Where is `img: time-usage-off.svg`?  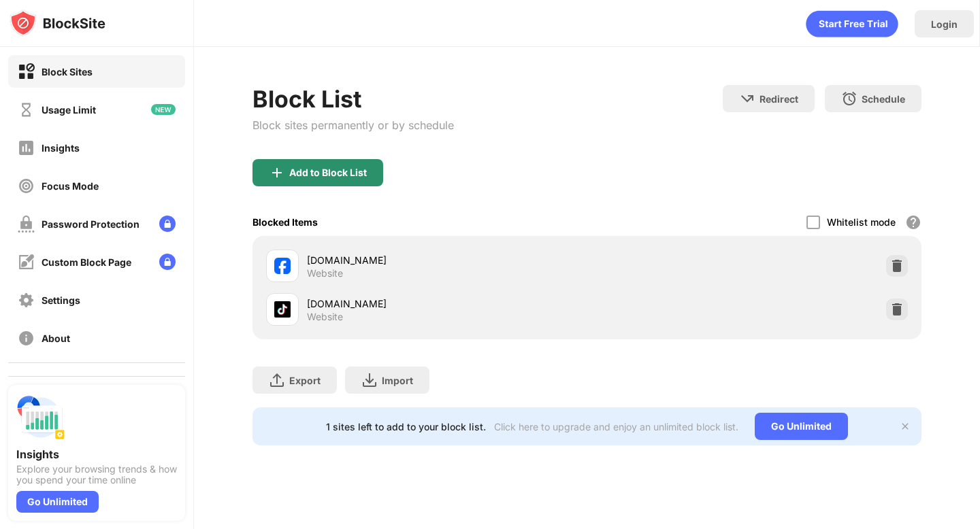
img: time-usage-off.svg is located at coordinates (26, 109).